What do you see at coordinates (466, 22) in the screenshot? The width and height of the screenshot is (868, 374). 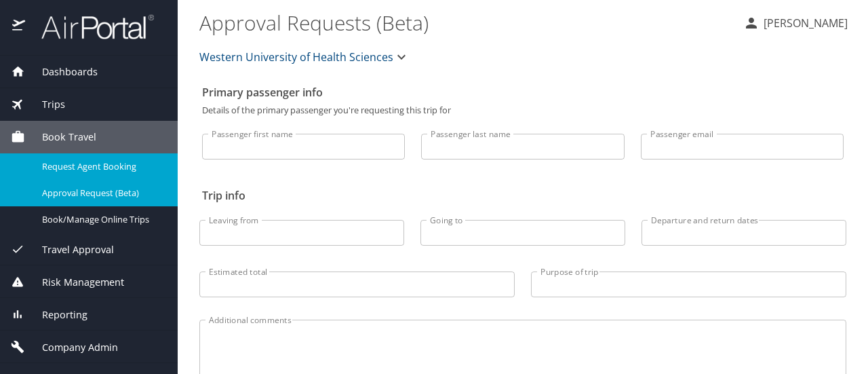 I see `h1: Approval Requests (Beta)` at bounding box center [466, 22].